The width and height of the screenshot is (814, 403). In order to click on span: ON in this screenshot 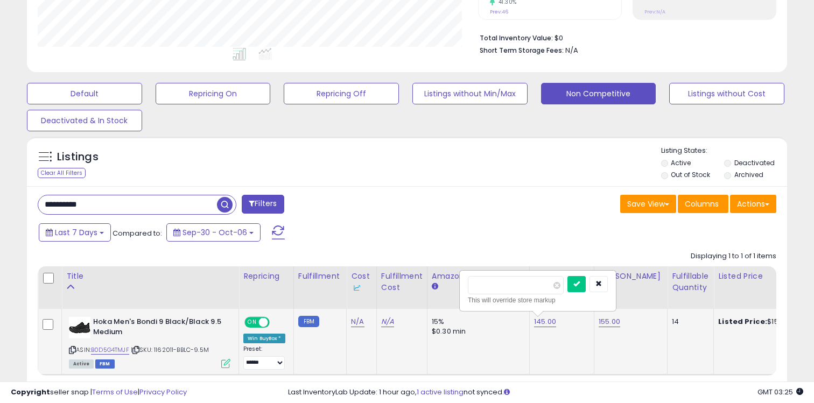, I will do `click(252, 322)`.